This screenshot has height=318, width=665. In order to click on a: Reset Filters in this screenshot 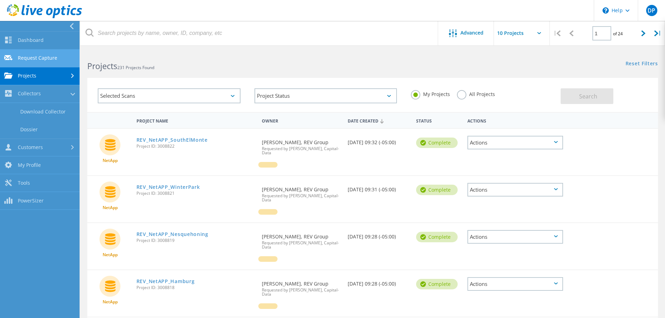, I will do `click(642, 64)`.